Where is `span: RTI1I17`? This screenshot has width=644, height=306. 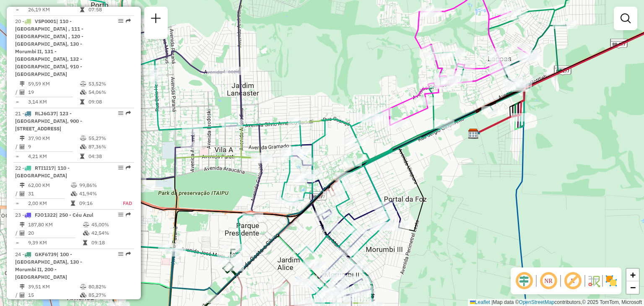
span: RTI1I17 is located at coordinates (44, 168).